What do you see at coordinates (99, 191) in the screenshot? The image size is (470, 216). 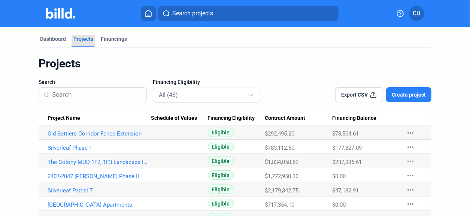 I see `a: Silverleaf Parcel 7` at bounding box center [99, 191].